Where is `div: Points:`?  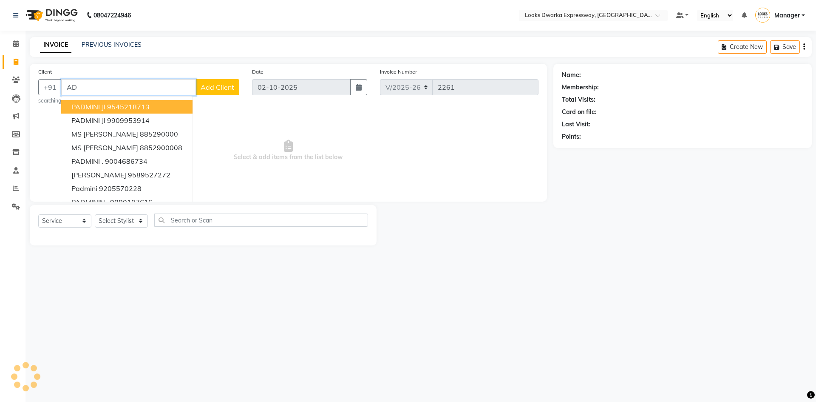
div: Points: is located at coordinates (571, 136).